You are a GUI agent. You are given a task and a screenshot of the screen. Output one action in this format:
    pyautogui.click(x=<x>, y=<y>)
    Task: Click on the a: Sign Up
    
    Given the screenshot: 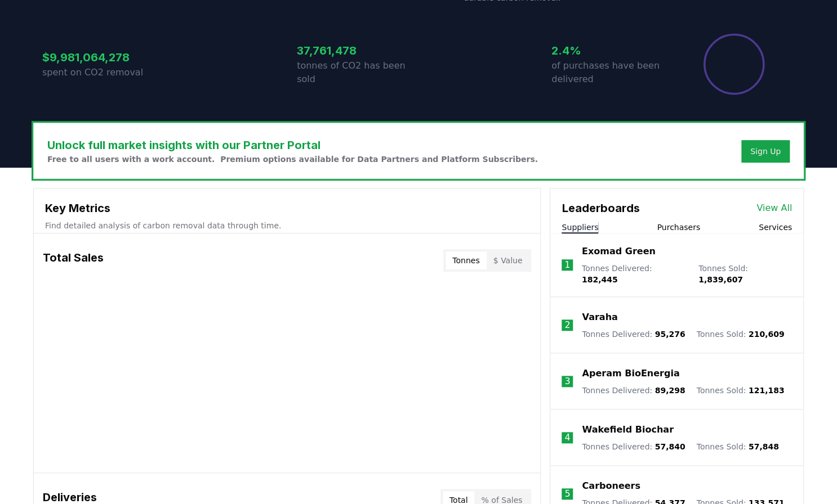 What is the action you would take?
    pyautogui.click(x=765, y=151)
    